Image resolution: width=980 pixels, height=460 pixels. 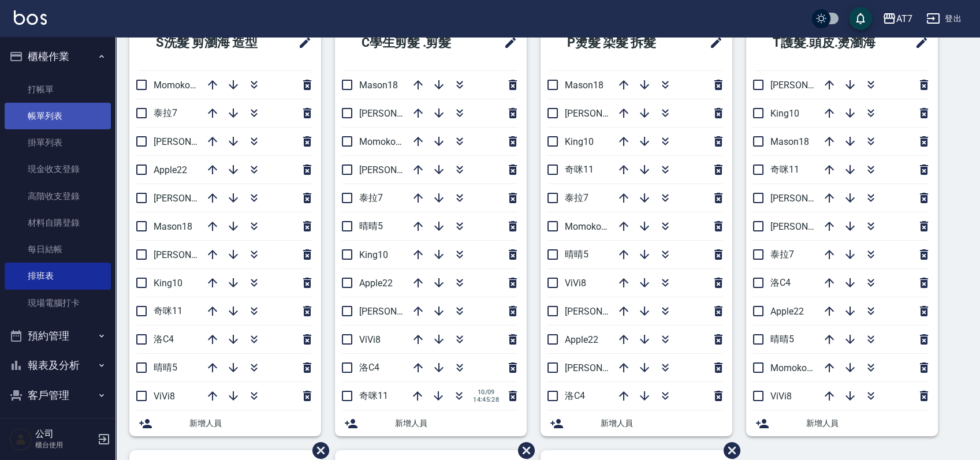 I want to click on a: 現場電腦打卡, so click(x=58, y=303).